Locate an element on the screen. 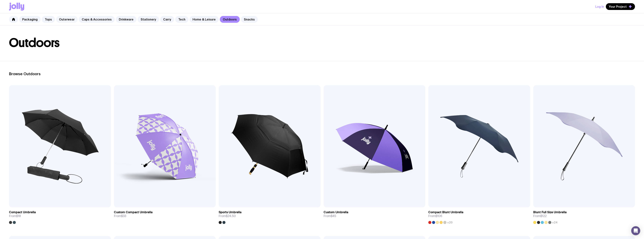  a: Sports UmbrellaFrom$24.50 is located at coordinates (270, 216).